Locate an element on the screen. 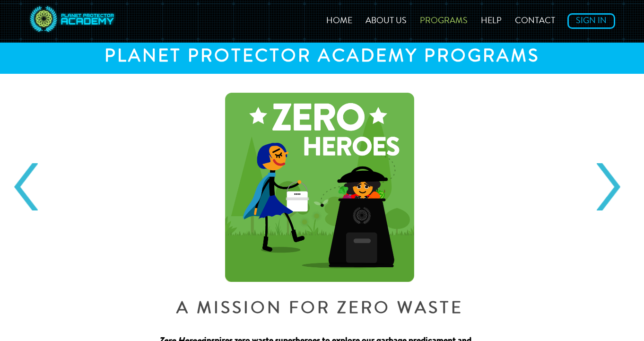  img: Zero-Heroes-no-padding.png is located at coordinates (320, 187).